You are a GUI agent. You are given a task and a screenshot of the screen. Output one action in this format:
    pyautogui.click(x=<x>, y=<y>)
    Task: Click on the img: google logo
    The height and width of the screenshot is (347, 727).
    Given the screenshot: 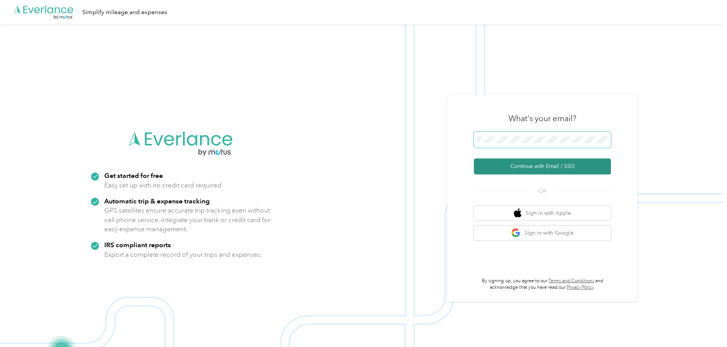 What is the action you would take?
    pyautogui.click(x=516, y=233)
    